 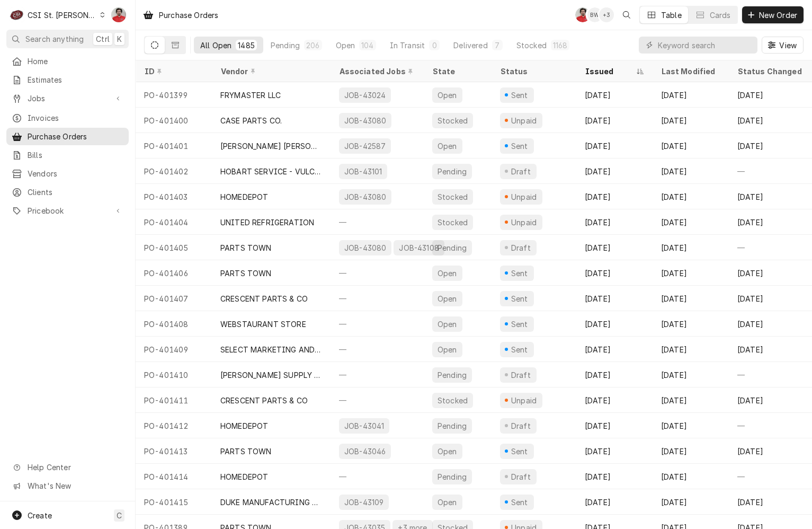 I want to click on a: Purchase Orders, so click(x=67, y=136).